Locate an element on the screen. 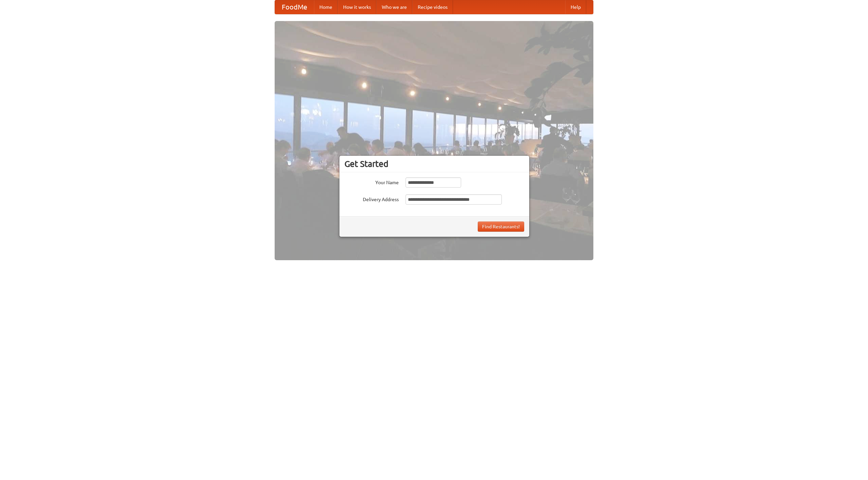  h3: Get Started is located at coordinates (434, 164).